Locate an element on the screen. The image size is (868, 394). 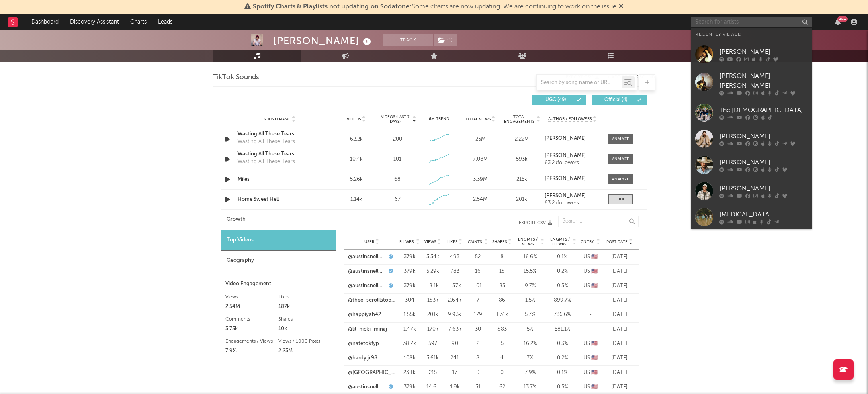
div: 3.39M is located at coordinates (480, 179).